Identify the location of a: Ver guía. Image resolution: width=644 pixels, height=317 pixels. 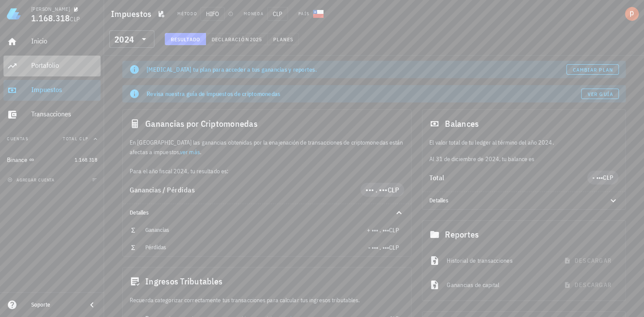
(600, 94).